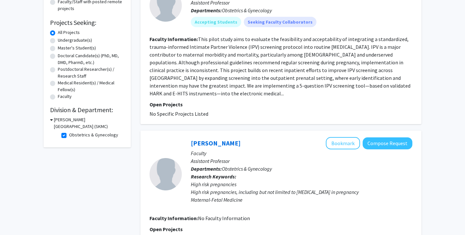 The width and height of the screenshot is (465, 235). I want to click on label: All Projects, so click(69, 32).